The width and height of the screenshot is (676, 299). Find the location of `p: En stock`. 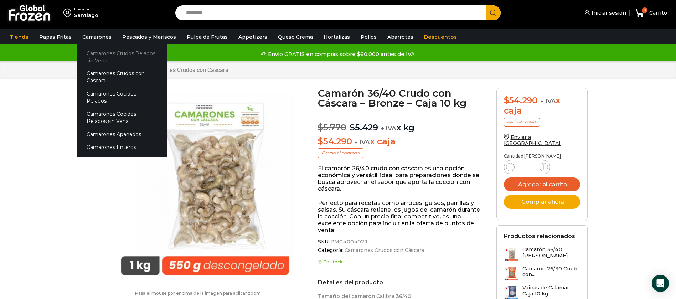

p: En stock is located at coordinates (401, 262).